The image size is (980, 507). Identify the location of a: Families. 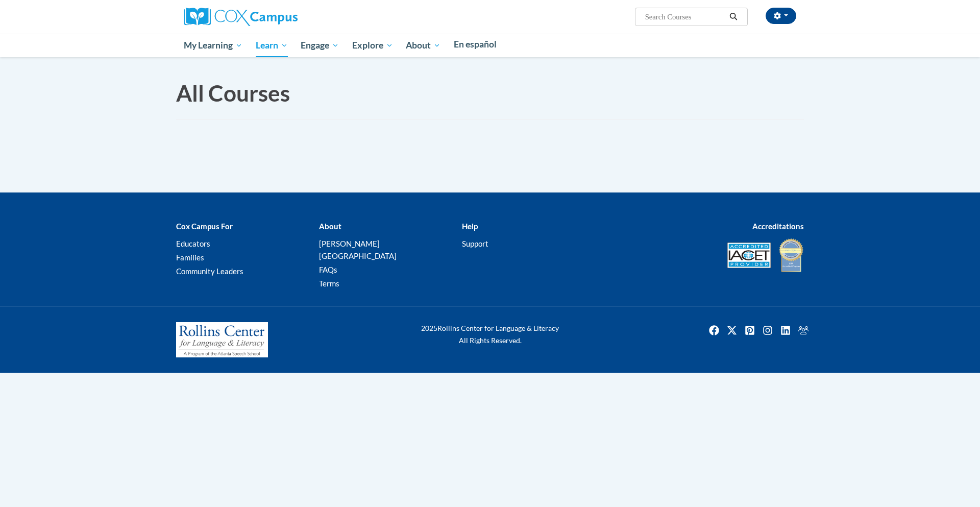
(190, 258).